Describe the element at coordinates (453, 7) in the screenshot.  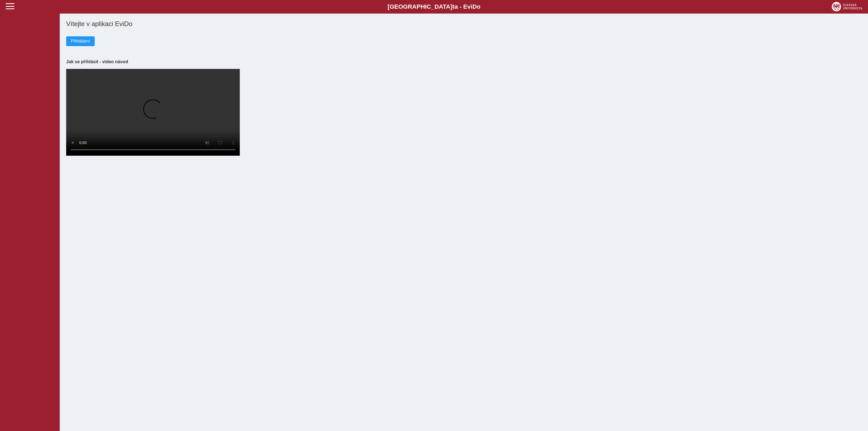
I see `span: t` at that location.